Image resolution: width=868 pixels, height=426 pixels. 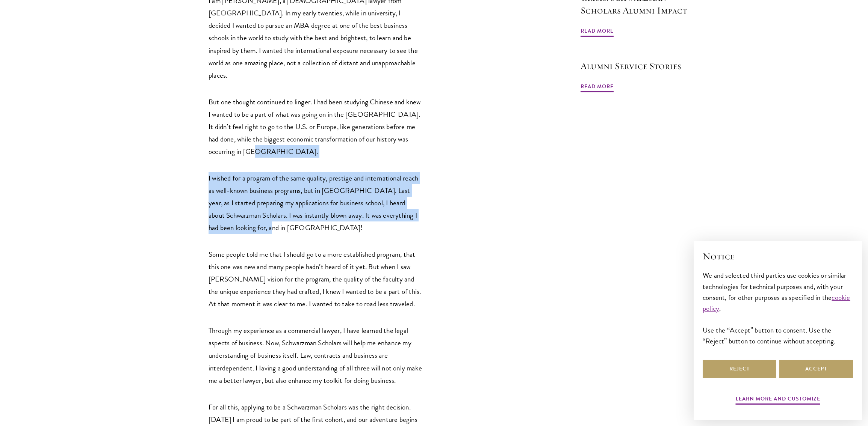 What do you see at coordinates (315, 279) in the screenshot?
I see `p: Some people told me that I should go to a more established program, that this one was new and man...` at bounding box center [315, 279].